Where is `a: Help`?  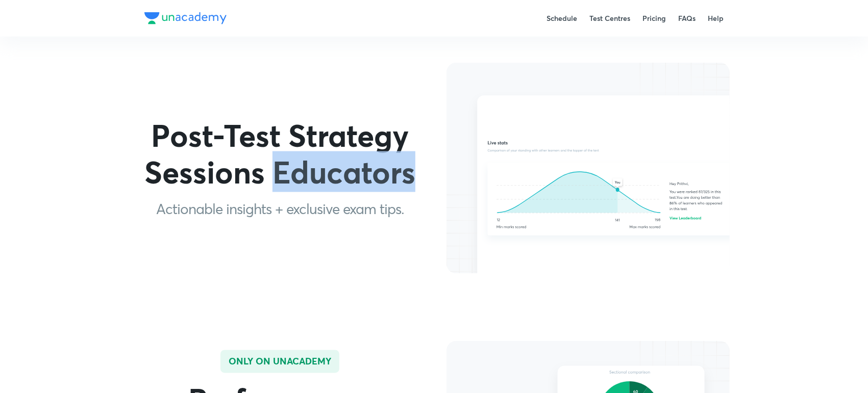
a: Help is located at coordinates (716, 19).